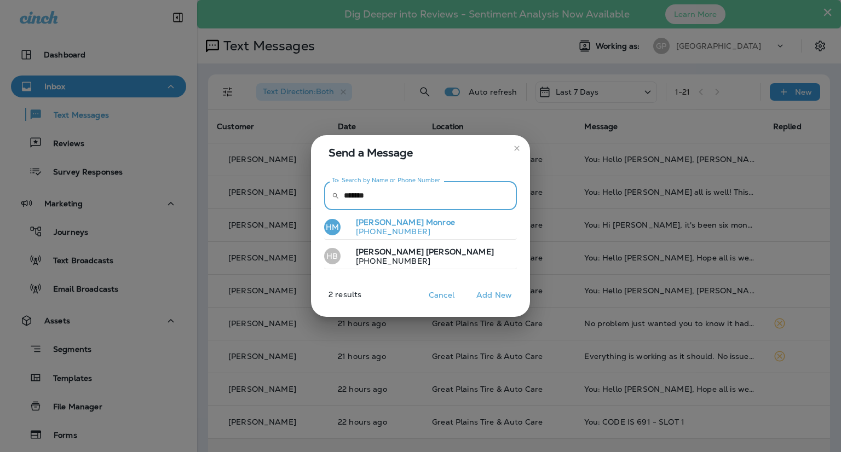 This screenshot has width=841, height=452. Describe the element at coordinates (332, 227) in the screenshot. I see `div: HM` at that location.